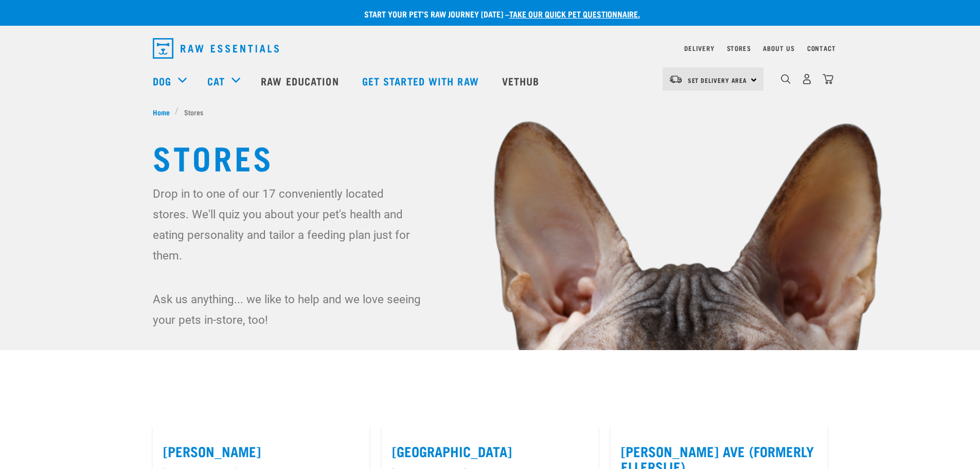  What do you see at coordinates (288, 310) in the screenshot?
I see `p: Ask us anything... we like to help and we love seeing your pets in-store, too!` at bounding box center [288, 310].